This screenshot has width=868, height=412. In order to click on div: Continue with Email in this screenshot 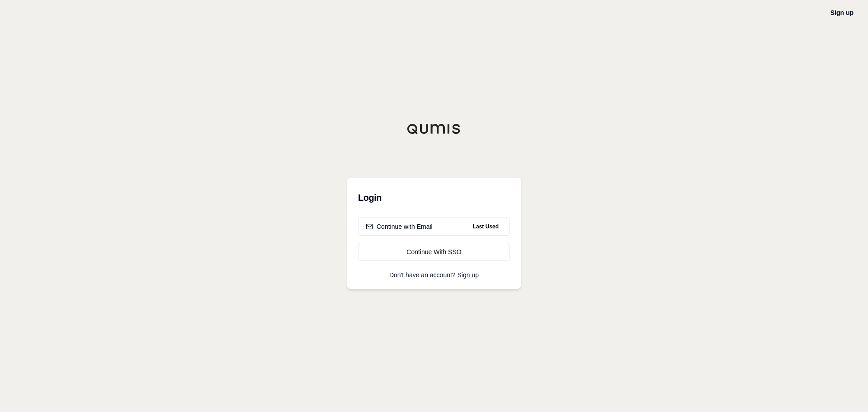, I will do `click(400, 227)`.